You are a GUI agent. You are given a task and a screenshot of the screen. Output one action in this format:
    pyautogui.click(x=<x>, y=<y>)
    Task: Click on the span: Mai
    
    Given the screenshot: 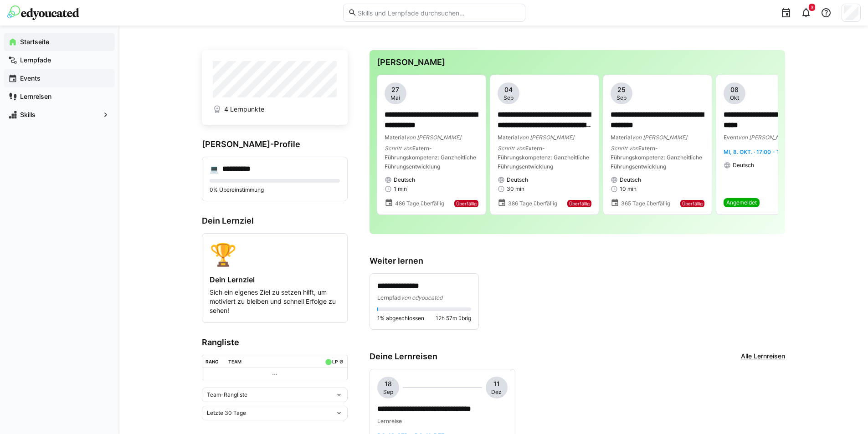 What is the action you would take?
    pyautogui.click(x=396, y=98)
    